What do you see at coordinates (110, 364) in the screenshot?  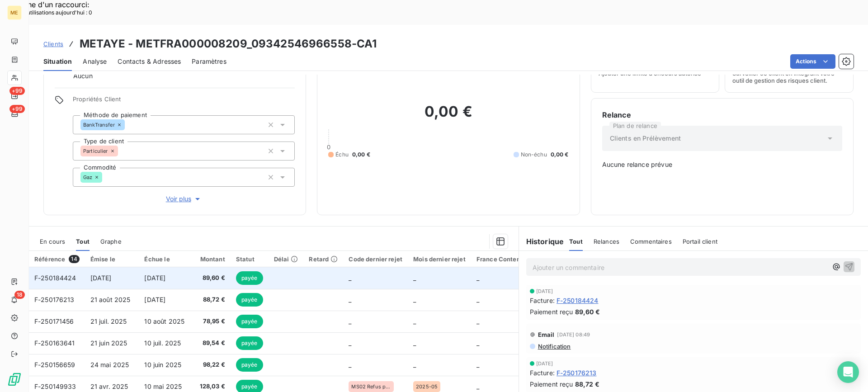 I see `span: 24 mai 2025` at bounding box center [110, 364].